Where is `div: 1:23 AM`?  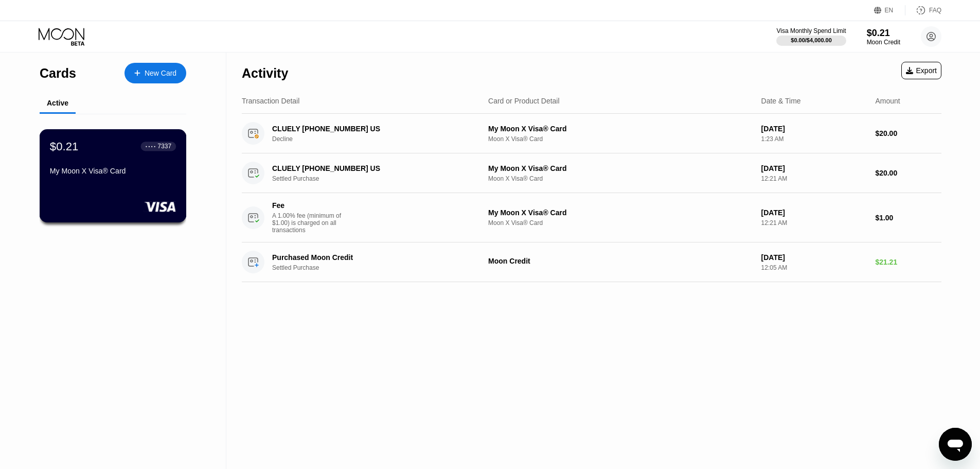
div: 1:23 AM is located at coordinates (814, 139).